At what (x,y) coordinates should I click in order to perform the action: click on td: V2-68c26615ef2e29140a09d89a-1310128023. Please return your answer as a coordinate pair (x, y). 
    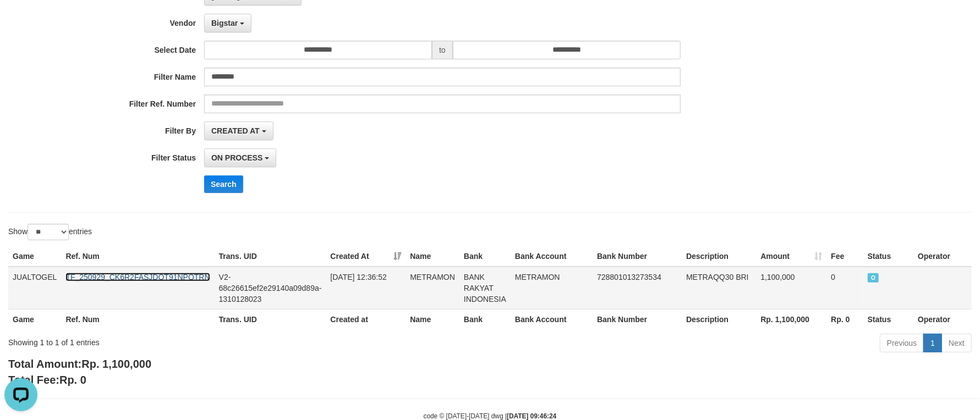
    Looking at the image, I should click on (270, 288).